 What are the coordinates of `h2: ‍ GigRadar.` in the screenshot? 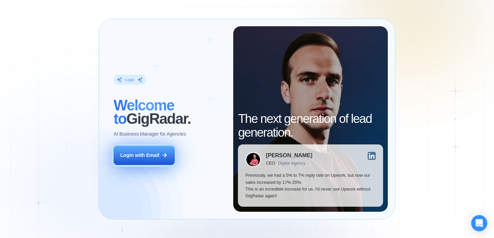 It's located at (170, 112).